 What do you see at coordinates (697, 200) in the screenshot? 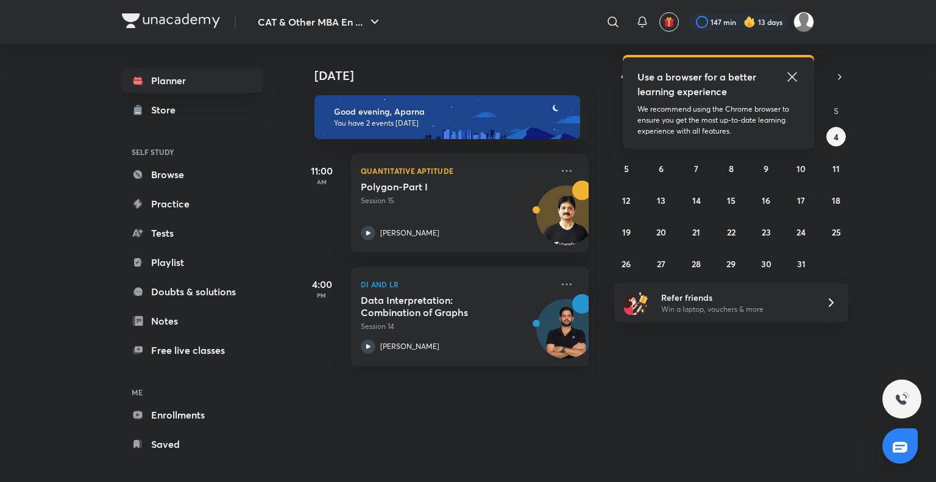
I see `button: October 14, 2025` at bounding box center [697, 200].